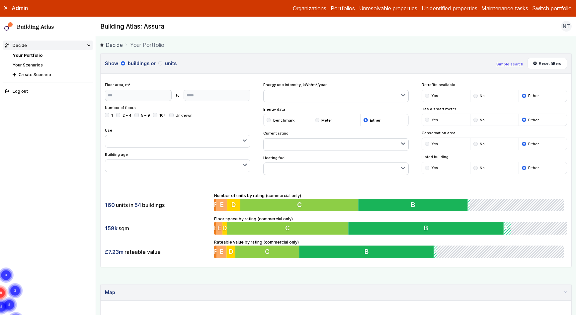 The width and height of the screenshot is (576, 315). What do you see at coordinates (138, 205) in the screenshot?
I see `span: 54` at bounding box center [138, 205].